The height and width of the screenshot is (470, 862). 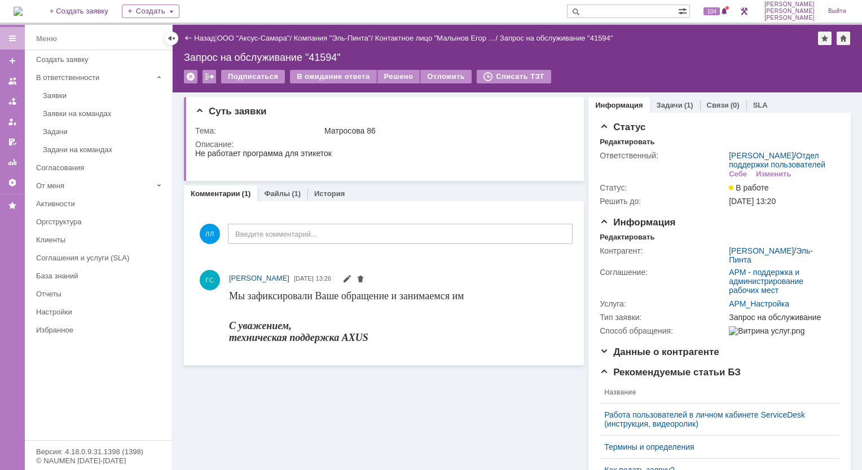 I want to click on a: Перейти на домашнюю страницу, so click(x=18, y=11).